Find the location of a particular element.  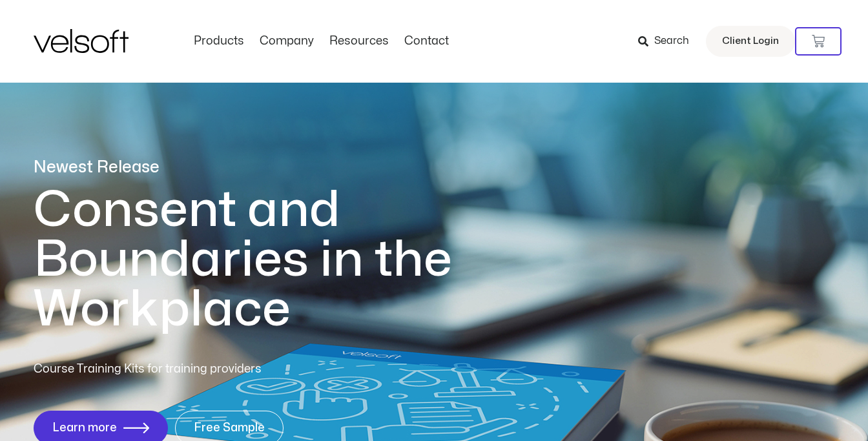

a: ContactMenu Toggle is located at coordinates (426, 41).